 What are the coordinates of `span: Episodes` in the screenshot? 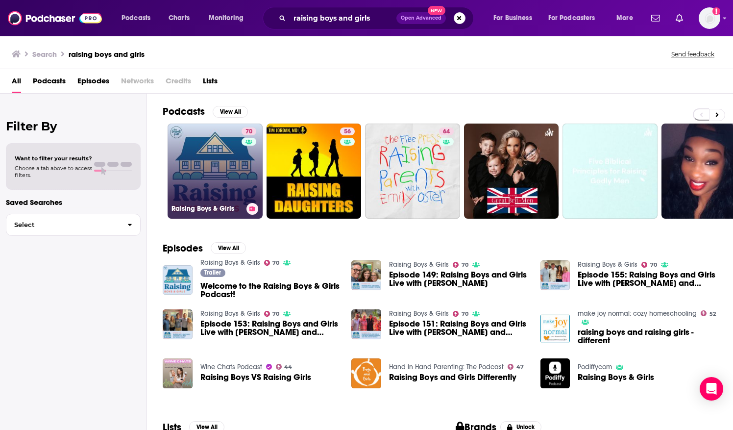 It's located at (93, 83).